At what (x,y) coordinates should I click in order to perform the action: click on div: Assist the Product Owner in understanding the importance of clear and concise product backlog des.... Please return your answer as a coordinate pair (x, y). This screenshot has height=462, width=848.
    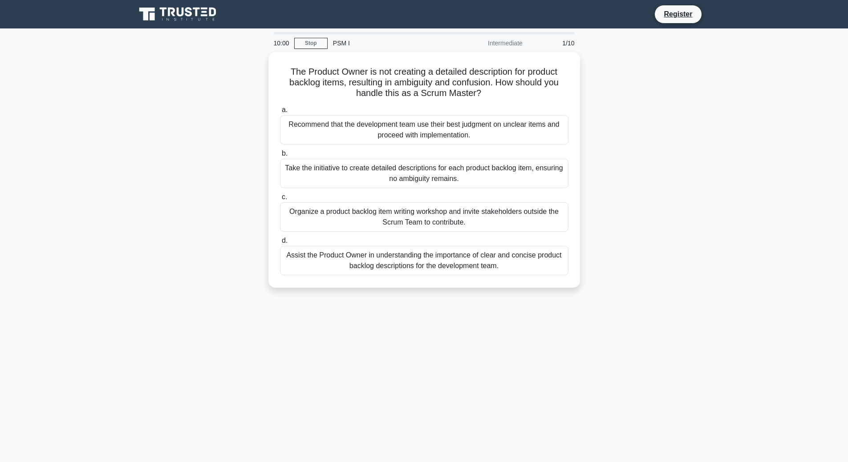
    Looking at the image, I should click on (424, 261).